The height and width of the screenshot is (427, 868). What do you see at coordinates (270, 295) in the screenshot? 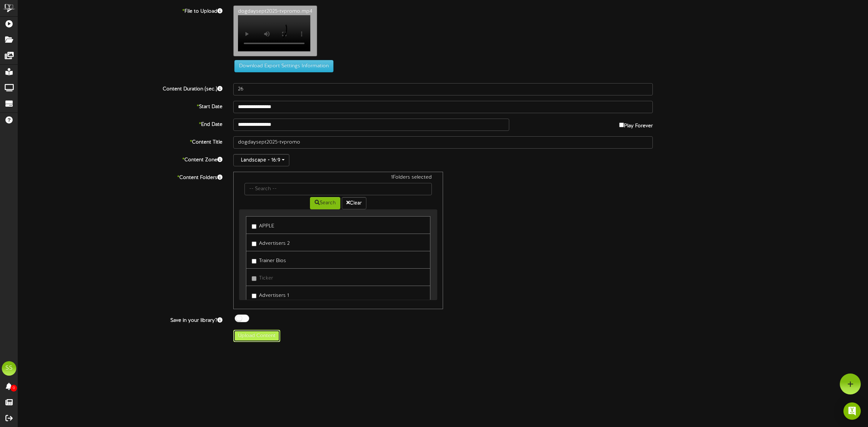
I see `label: Advertisers 1` at bounding box center [270, 295].